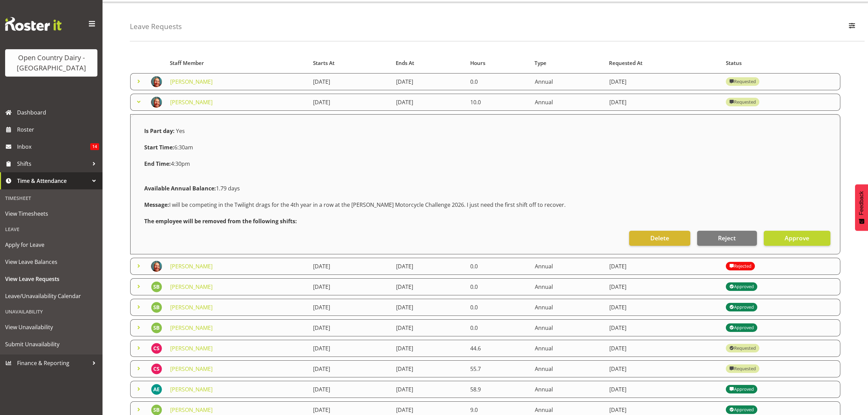 The height and width of the screenshot is (415, 868). What do you see at coordinates (862, 203) in the screenshot?
I see `span: Feedback` at bounding box center [862, 203].